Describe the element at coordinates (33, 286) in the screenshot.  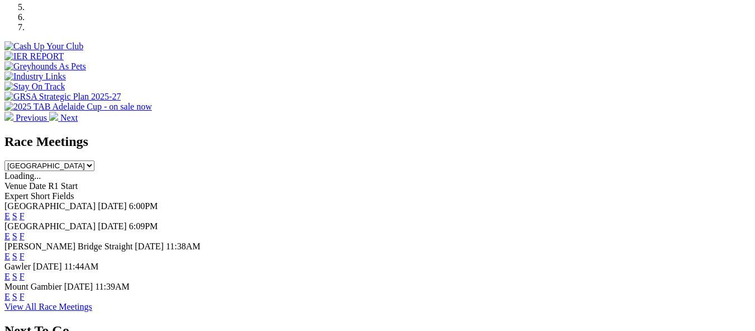
I see `span: Mount Gambier` at that location.